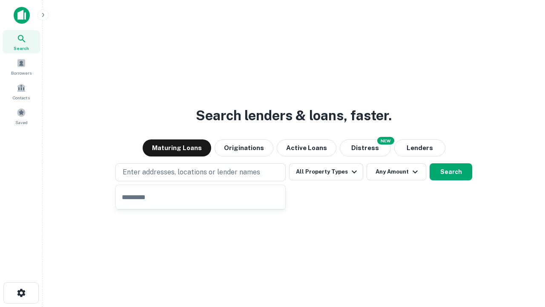 This screenshot has height=307, width=545. What do you see at coordinates (21, 48) in the screenshot?
I see `span: Search` at bounding box center [21, 48].